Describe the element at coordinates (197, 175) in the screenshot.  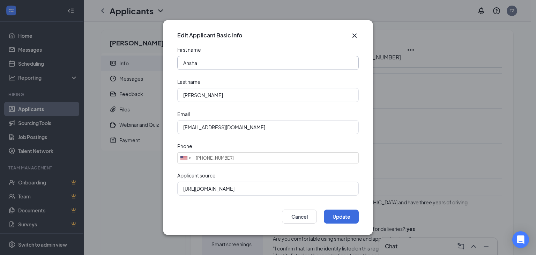
I see `div: Applicant source` at that location.